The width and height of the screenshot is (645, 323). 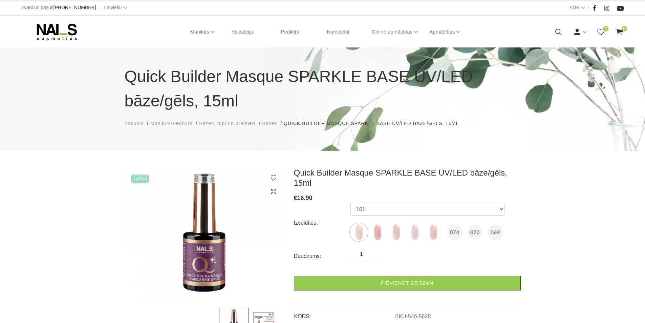 I want to click on li: Quick Builder Masque SPARKLE BASE UV/LED bāze/gēls, 15ml, so click(x=375, y=123).